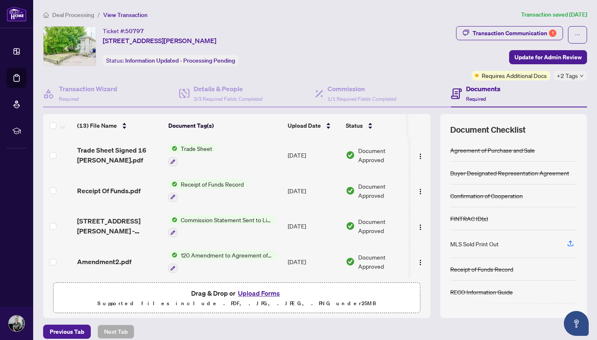 The width and height of the screenshot is (597, 340). I want to click on span: Document Checklist, so click(488, 130).